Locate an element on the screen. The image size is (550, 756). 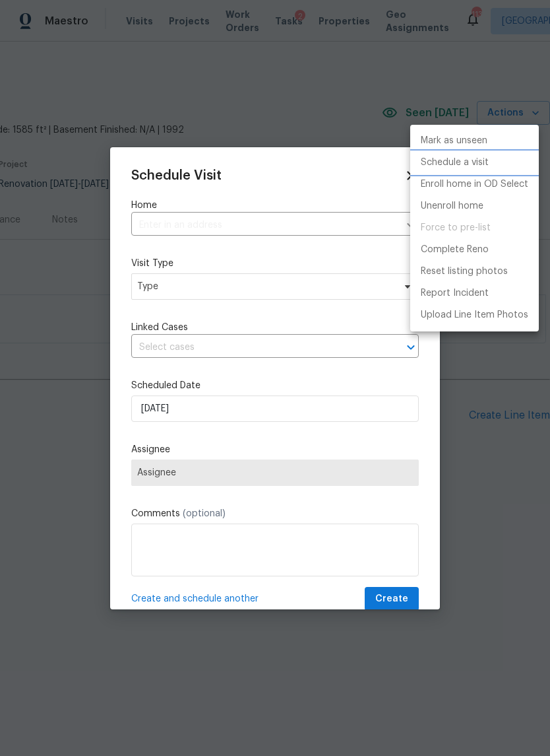
p: Schedule a visit is located at coordinates (454, 162).